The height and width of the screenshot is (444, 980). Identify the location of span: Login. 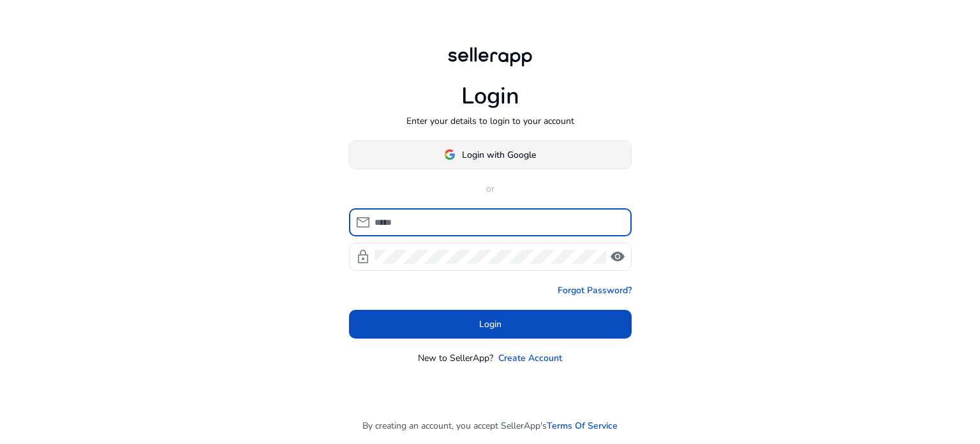
(490, 324).